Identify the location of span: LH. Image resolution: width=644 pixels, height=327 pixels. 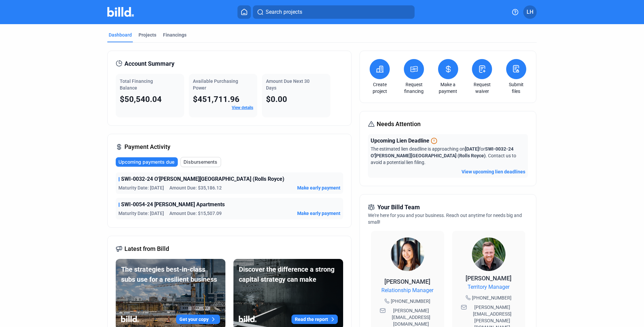
(530, 12).